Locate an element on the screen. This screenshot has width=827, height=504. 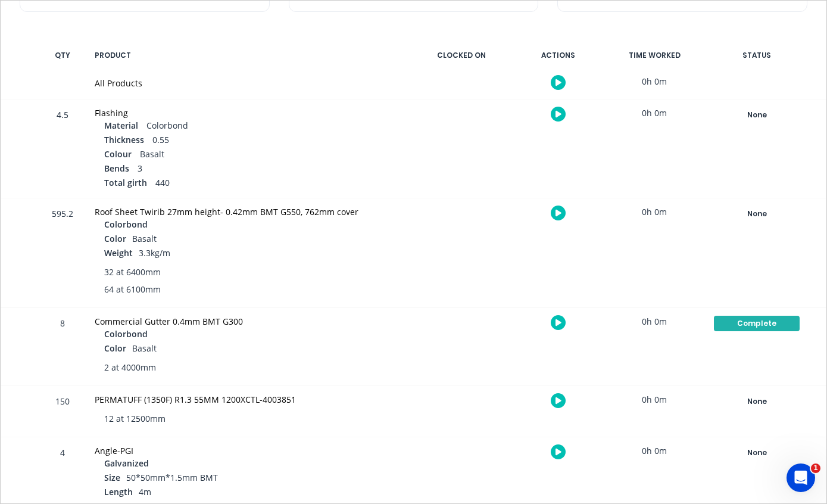
div: Commercial Gutter 0.4mm BMT G300 is located at coordinates (248, 321).